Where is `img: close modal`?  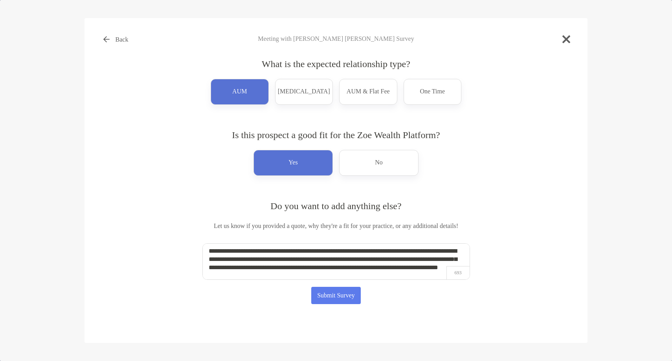
img: close modal is located at coordinates (566, 39).